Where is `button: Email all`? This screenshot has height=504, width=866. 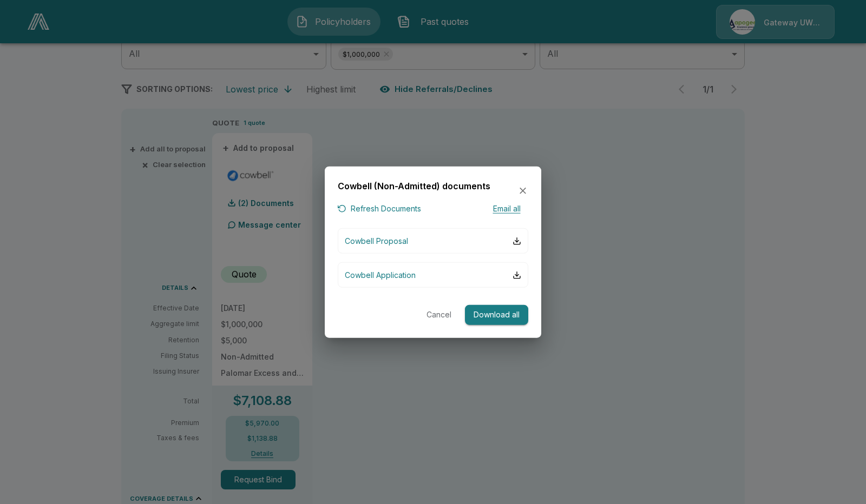 button: Email all is located at coordinates (506, 208).